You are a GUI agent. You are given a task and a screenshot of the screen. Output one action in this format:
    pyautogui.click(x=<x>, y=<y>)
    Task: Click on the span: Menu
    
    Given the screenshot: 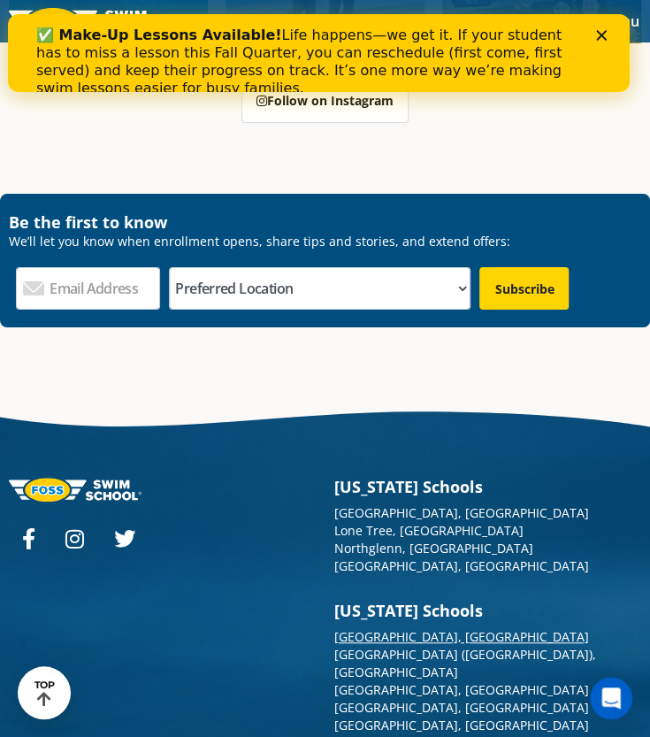 What is the action you would take?
    pyautogui.click(x=620, y=21)
    